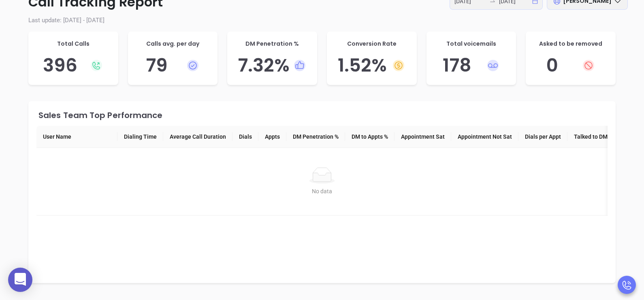 This screenshot has width=644, height=300. What do you see at coordinates (485, 137) in the screenshot?
I see `th: Appointment Not Sat` at bounding box center [485, 137].